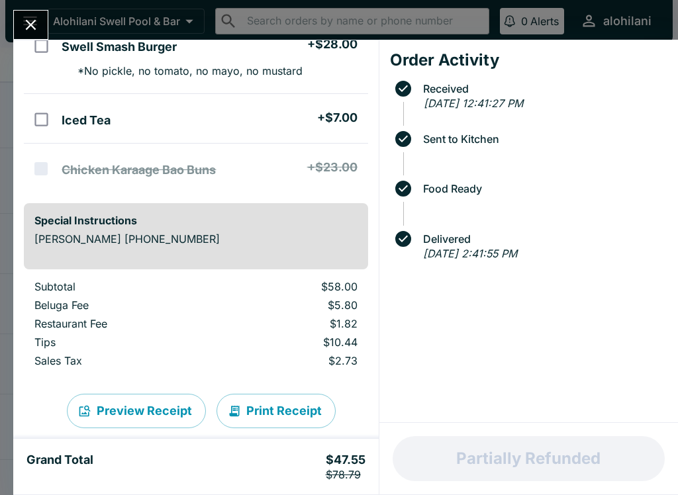 Image resolution: width=678 pixels, height=495 pixels. Describe the element at coordinates (292, 342) in the screenshot. I see `p: $10.44` at that location.